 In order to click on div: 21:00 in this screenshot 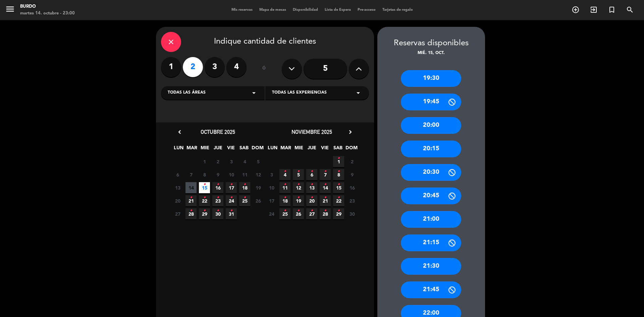, I will do `click(431, 219)`.